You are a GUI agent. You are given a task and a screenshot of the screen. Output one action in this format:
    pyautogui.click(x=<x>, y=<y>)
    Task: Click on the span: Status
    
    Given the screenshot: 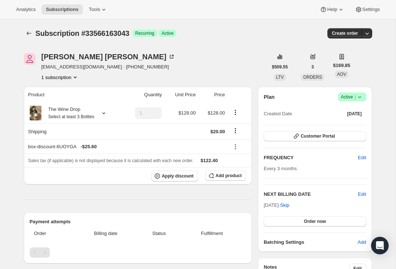 What is the action you would take?
    pyautogui.click(x=159, y=234)
    